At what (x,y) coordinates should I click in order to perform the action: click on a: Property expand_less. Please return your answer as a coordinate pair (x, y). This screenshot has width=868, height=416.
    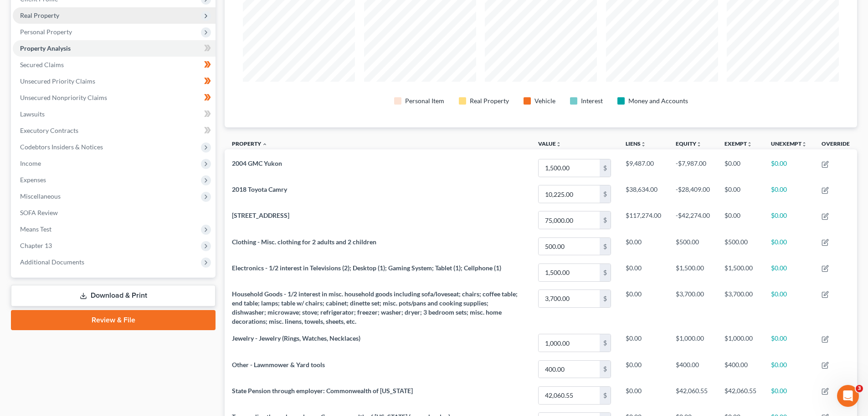
    Looking at the image, I should click on (250, 144).